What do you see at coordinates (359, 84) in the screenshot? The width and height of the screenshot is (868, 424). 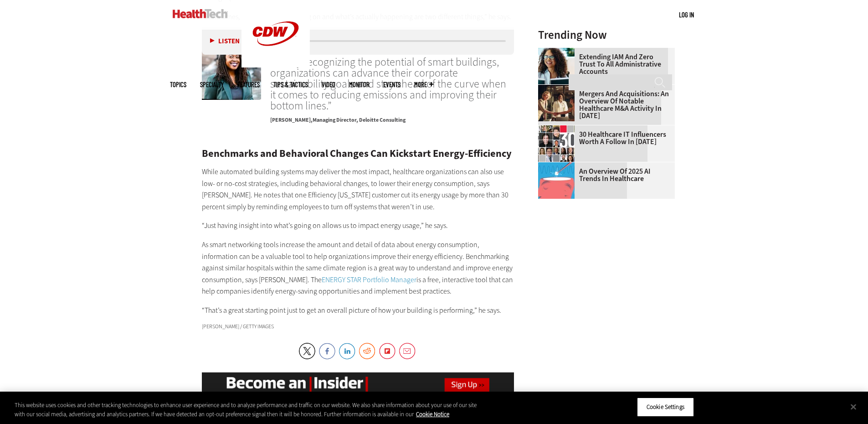 I see `a: MonITor` at bounding box center [359, 84].